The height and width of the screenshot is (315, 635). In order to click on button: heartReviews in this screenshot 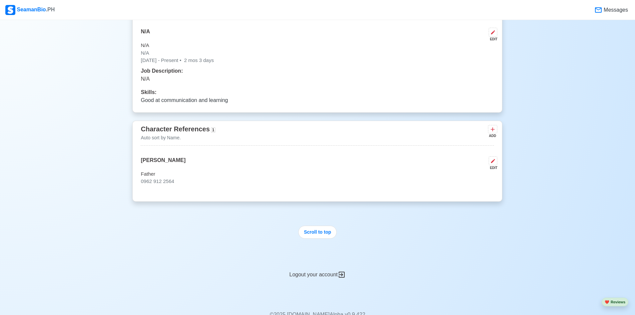, I will do `click(615, 302)`.